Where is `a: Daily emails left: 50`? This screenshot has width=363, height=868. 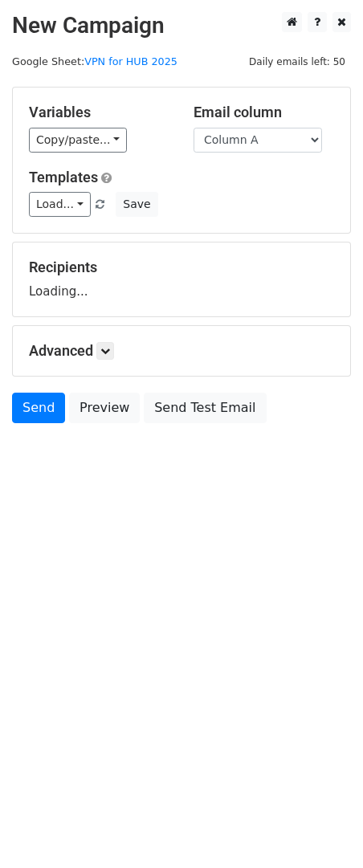 a: Daily emails left: 50 is located at coordinates (298, 61).